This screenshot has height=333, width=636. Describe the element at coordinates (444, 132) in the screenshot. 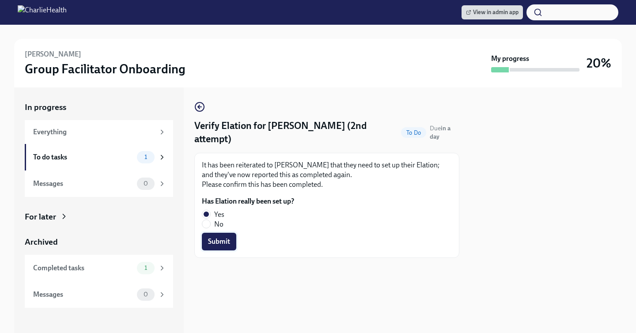

I see `span: September 26th, 2025 10:00` at that location.